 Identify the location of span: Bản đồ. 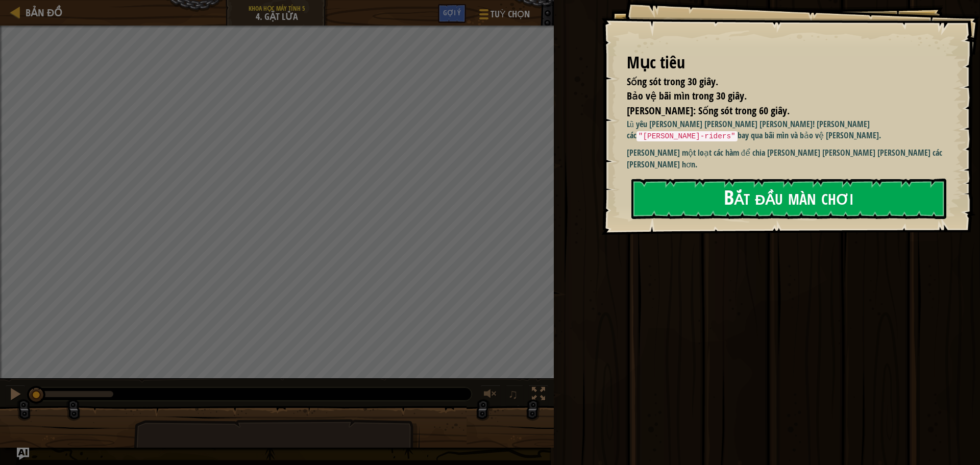
(44, 12).